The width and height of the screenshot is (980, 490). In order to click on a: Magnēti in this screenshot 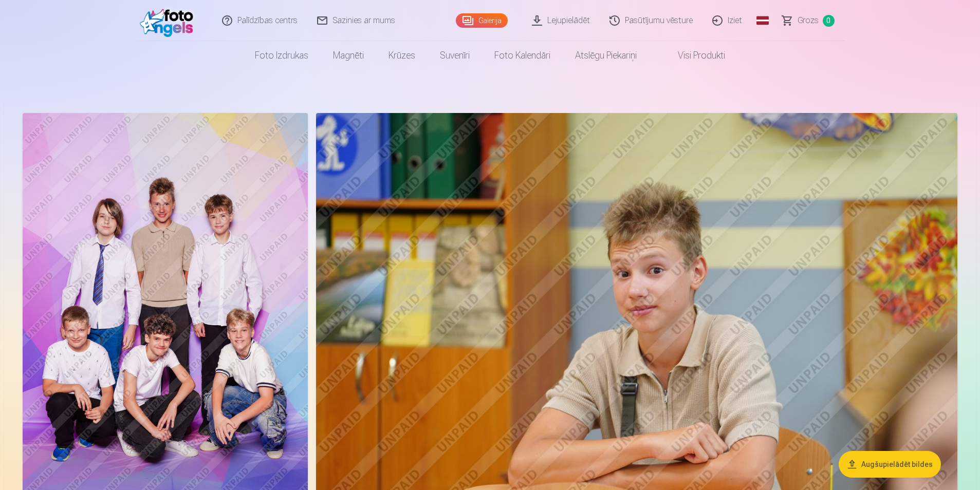, I will do `click(348, 55)`.